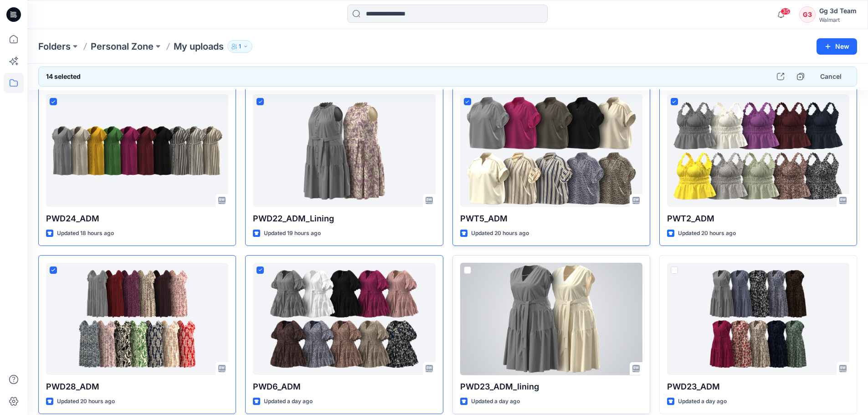  I want to click on a: Folders, so click(54, 46).